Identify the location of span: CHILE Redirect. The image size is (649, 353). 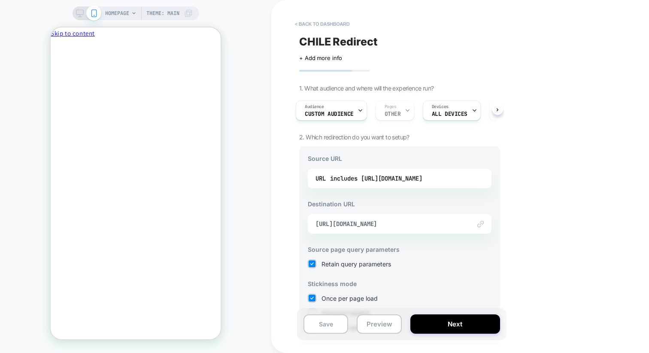
(338, 42).